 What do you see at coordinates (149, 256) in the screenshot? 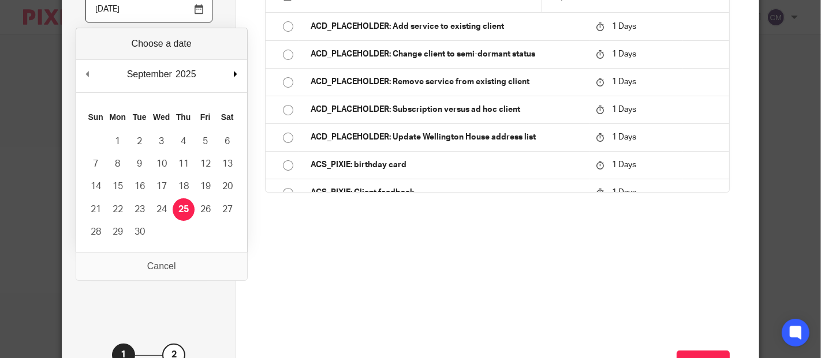
I see `p: ZZ: TEST CLIENT` at bounding box center [149, 256].